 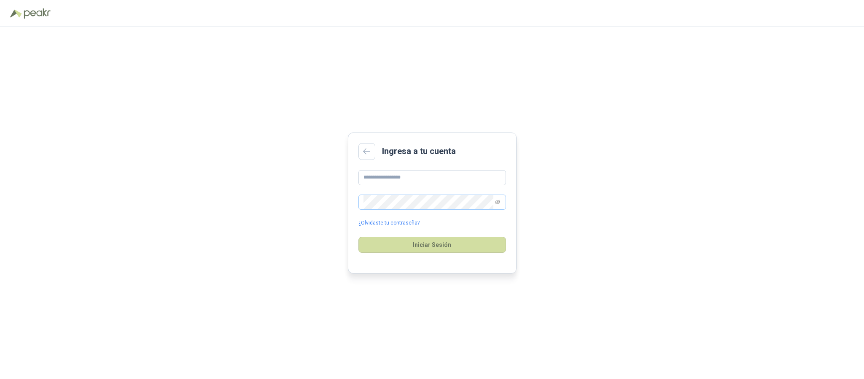 I want to click on h2: Ingresa a tu cuenta, so click(x=419, y=151).